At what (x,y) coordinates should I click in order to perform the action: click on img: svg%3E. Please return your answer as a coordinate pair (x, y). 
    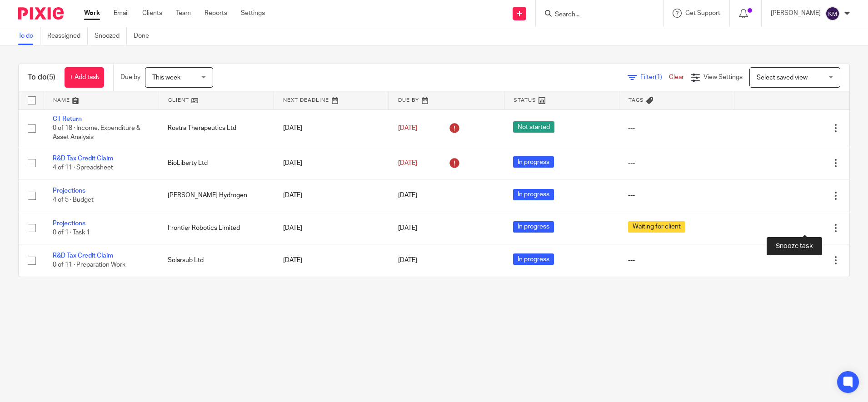
    Looking at the image, I should click on (832, 14).